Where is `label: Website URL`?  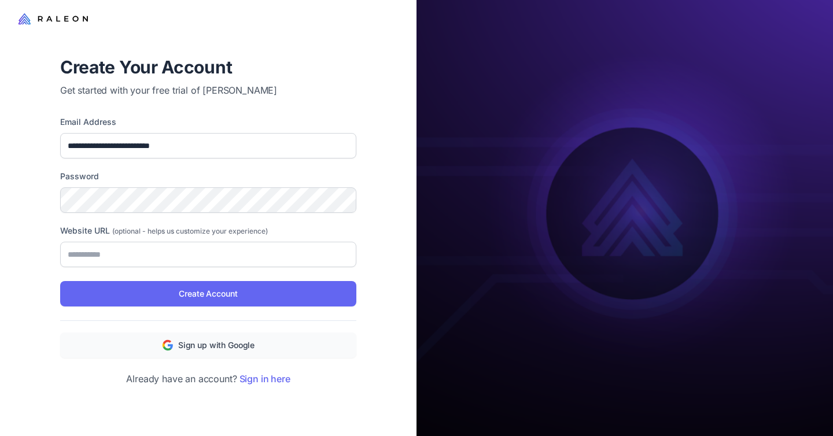 label: Website URL is located at coordinates (208, 231).